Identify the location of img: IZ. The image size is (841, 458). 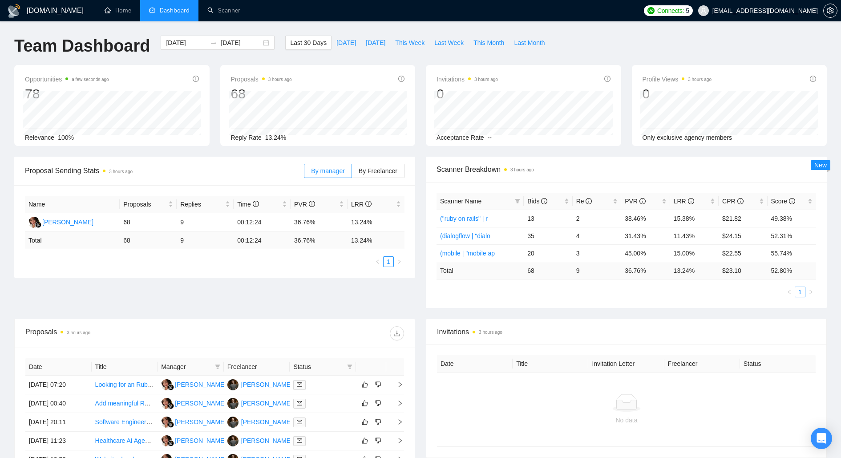
(233, 422).